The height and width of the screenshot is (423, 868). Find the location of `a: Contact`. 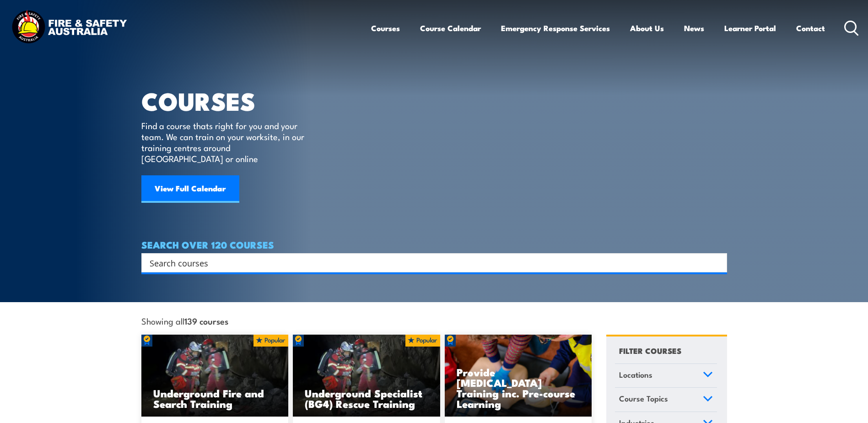

a: Contact is located at coordinates (810, 28).